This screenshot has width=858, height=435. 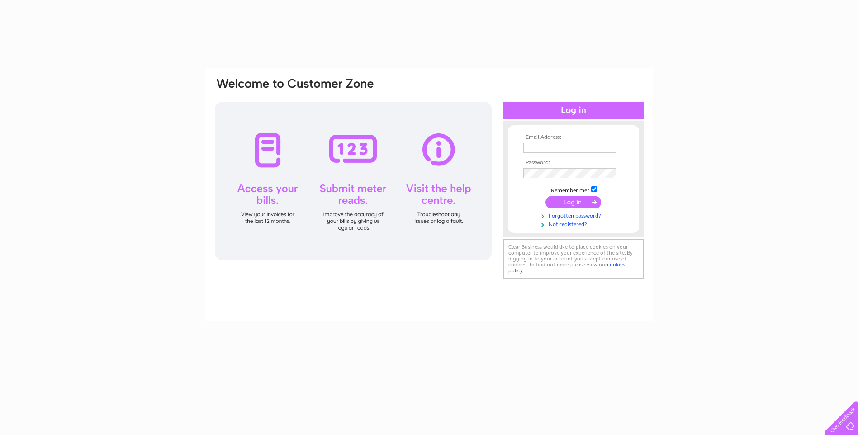 I want to click on a: cookies policy, so click(x=567, y=267).